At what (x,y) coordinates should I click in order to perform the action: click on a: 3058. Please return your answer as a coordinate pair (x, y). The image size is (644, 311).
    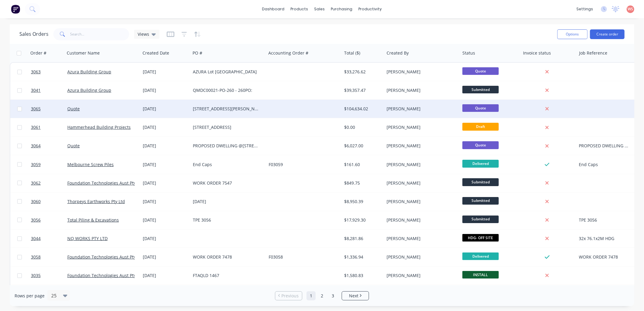
    Looking at the image, I should click on (49, 257).